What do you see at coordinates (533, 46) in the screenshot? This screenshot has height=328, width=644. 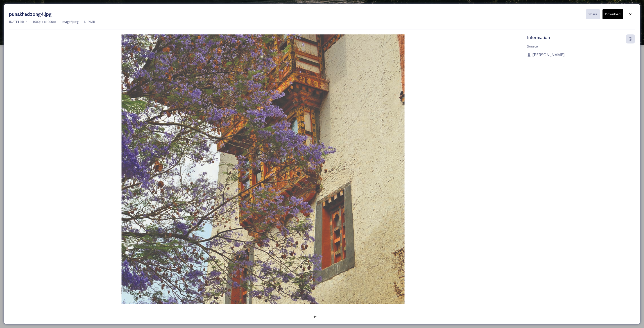 I see `span: Source` at bounding box center [533, 46].